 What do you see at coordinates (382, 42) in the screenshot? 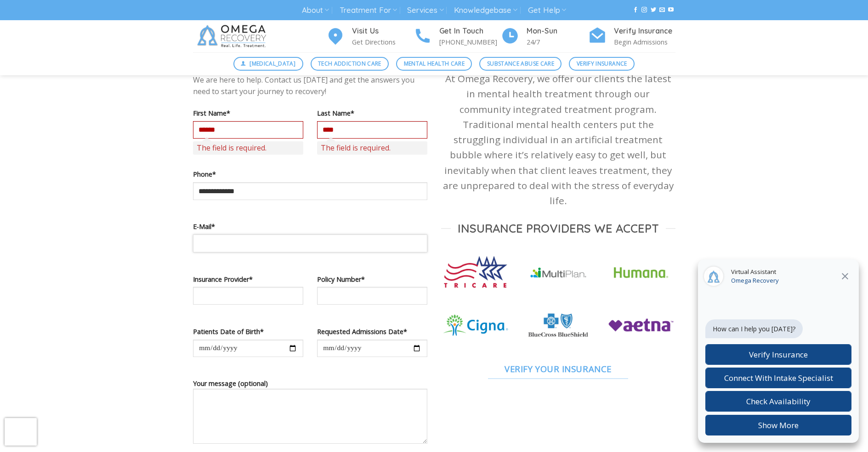
I see `p: Get Directions` at bounding box center [382, 42].